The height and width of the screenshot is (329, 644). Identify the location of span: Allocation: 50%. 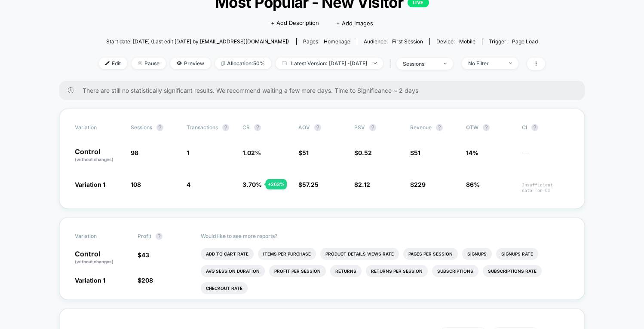
(243, 63).